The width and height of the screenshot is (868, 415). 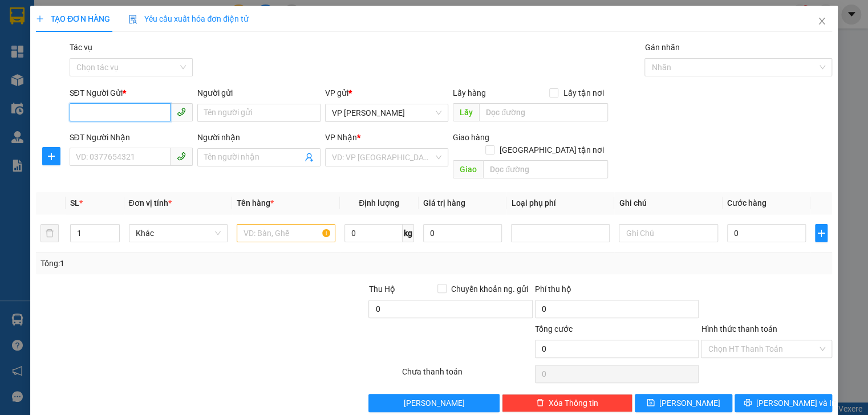 What do you see at coordinates (444, 203) in the screenshot?
I see `span: Giá trị hàng` at bounding box center [444, 203].